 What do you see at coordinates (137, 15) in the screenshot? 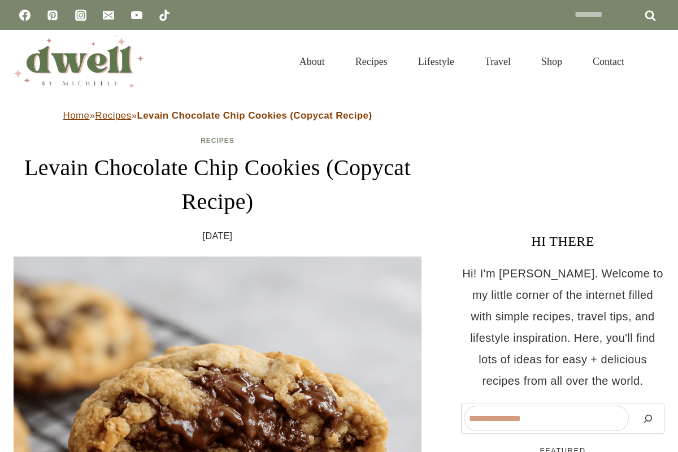
I see `a: YouTube` at bounding box center [137, 15].